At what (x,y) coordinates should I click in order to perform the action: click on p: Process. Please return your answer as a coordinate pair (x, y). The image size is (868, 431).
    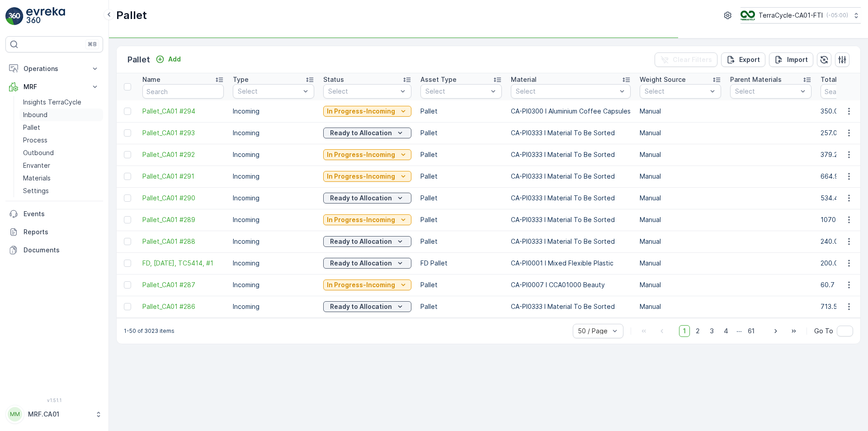
    Looking at the image, I should click on (35, 140).